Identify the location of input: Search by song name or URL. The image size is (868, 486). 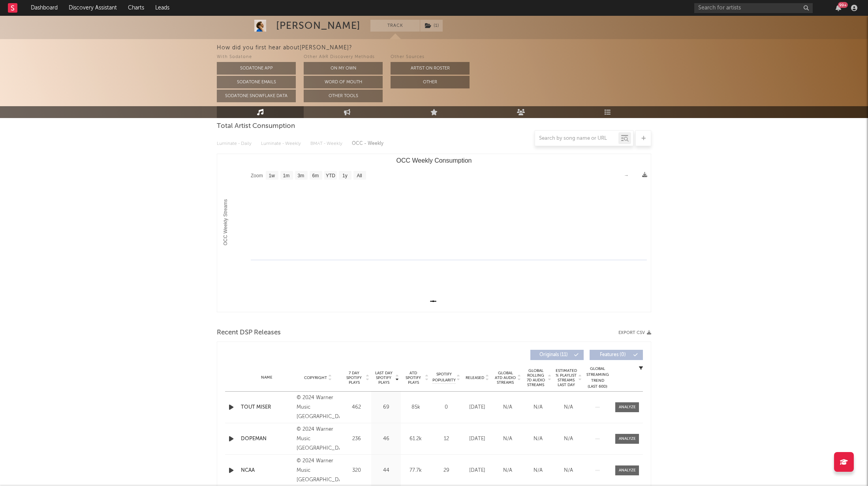
(576, 139).